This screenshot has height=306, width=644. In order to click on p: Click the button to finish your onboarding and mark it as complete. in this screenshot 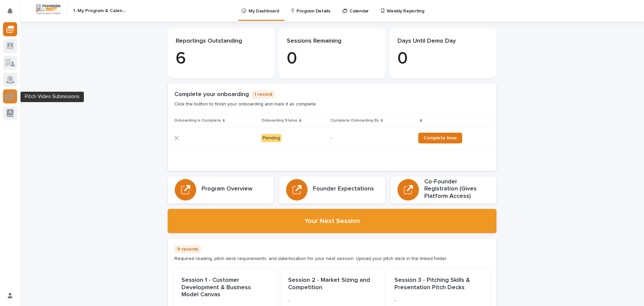, I will do `click(246, 104)`.